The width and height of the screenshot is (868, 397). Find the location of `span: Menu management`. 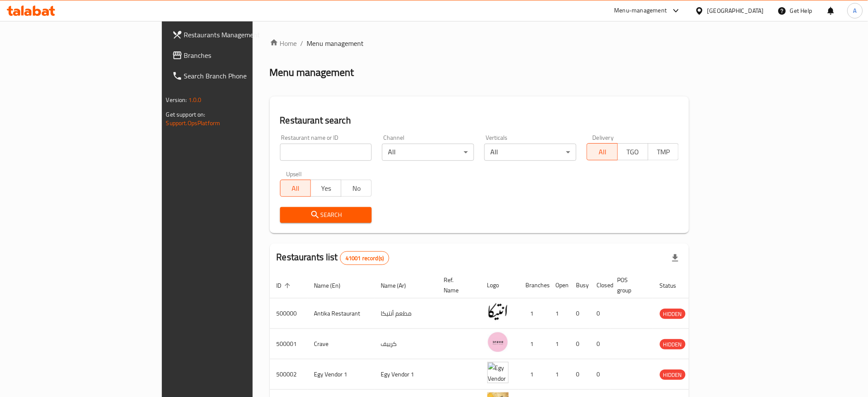

span: Menu management is located at coordinates (335, 43).